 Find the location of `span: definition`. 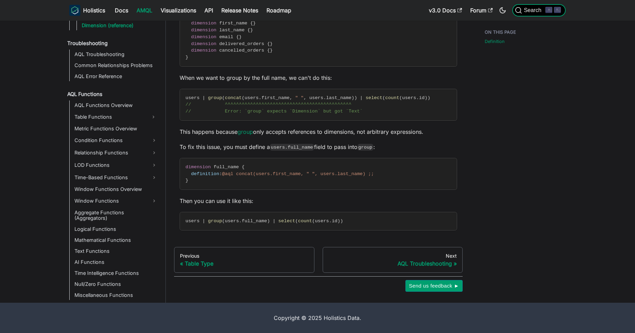

span: definition is located at coordinates (205, 174).